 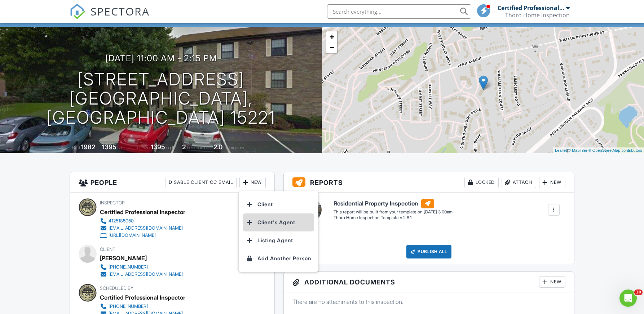 What do you see at coordinates (428, 182) in the screenshot?
I see `h3: Reports` at bounding box center [428, 182].